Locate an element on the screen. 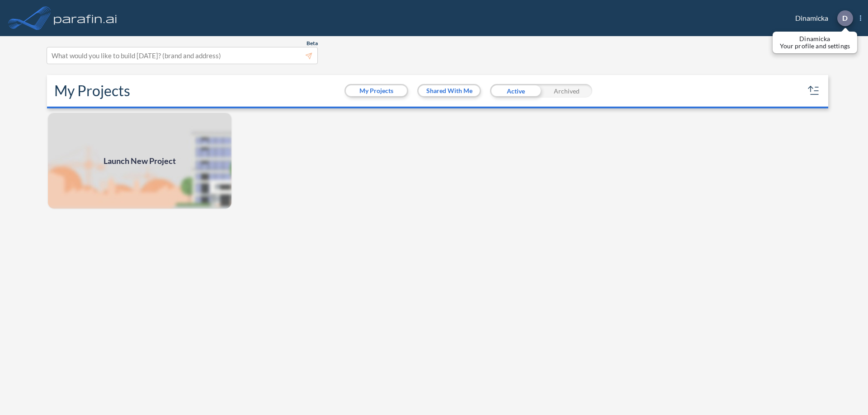 Image resolution: width=868 pixels, height=415 pixels. a: Launch New Project is located at coordinates (139, 160).